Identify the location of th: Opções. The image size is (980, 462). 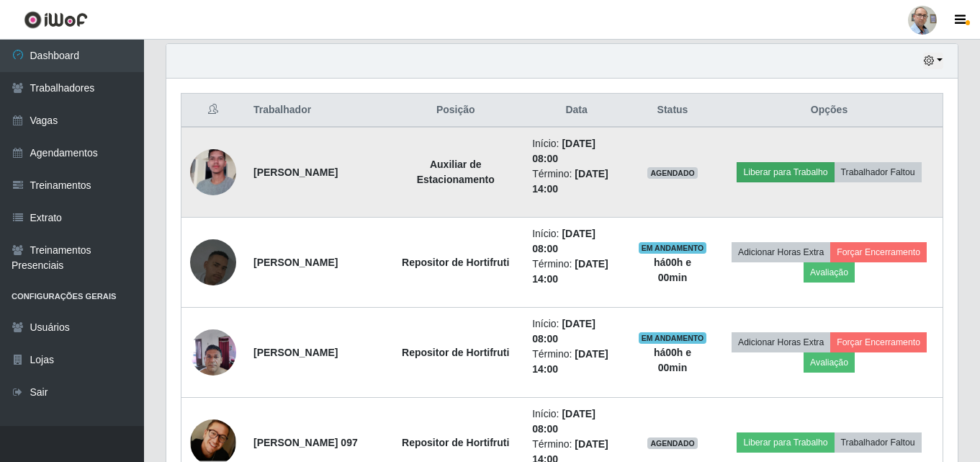
(829, 111).